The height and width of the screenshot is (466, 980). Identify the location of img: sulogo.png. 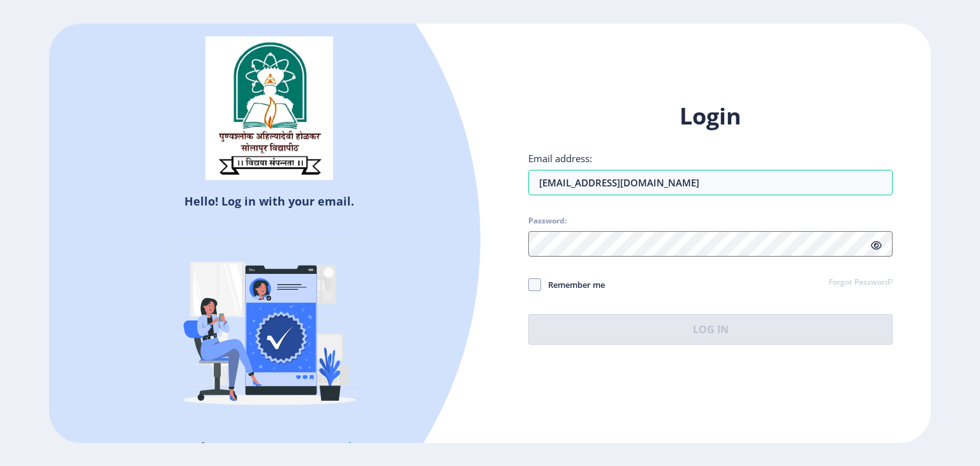
(270, 109).